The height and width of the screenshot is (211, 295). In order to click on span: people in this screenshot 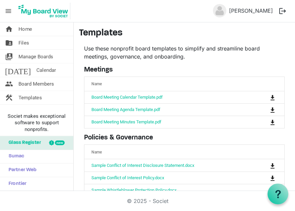, I will do `click(9, 84)`.